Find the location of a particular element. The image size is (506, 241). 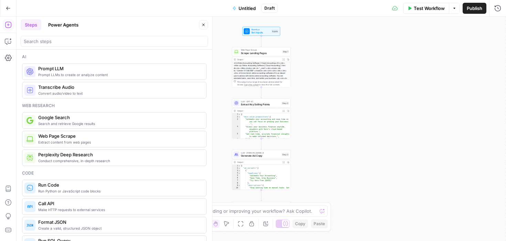

span: Create a valid, structured JSON object is located at coordinates (119, 228).